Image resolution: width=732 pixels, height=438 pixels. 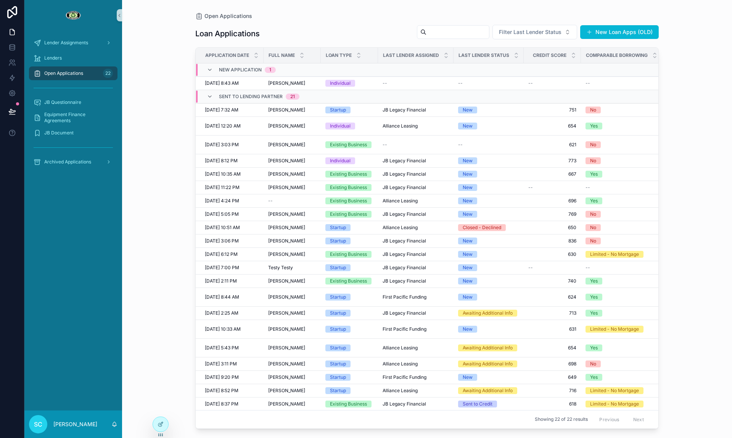 I want to click on a: Individual, so click(x=349, y=83).